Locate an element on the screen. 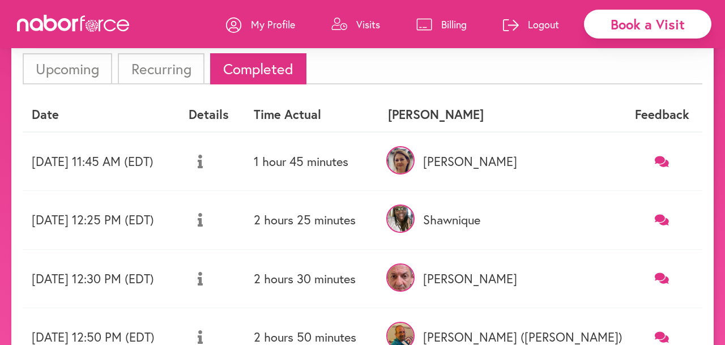  p: My Profile is located at coordinates (273, 24).